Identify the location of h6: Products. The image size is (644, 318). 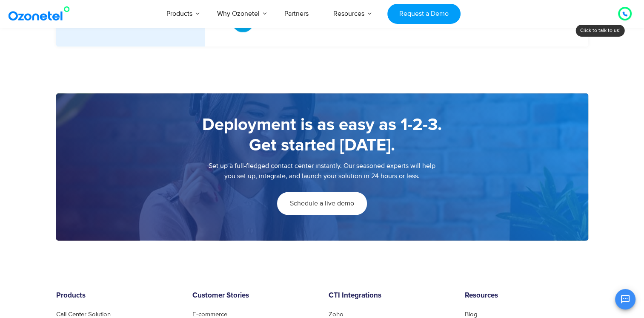
(118, 296).